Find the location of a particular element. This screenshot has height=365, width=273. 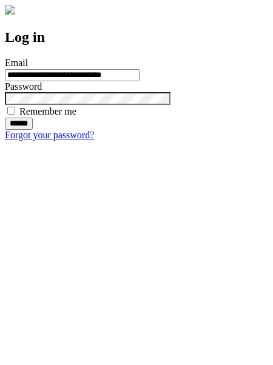

label: Email is located at coordinates (16, 62).